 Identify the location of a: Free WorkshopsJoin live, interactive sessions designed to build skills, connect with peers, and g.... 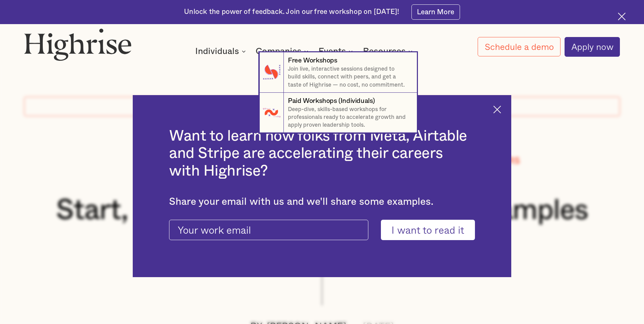
(338, 72).